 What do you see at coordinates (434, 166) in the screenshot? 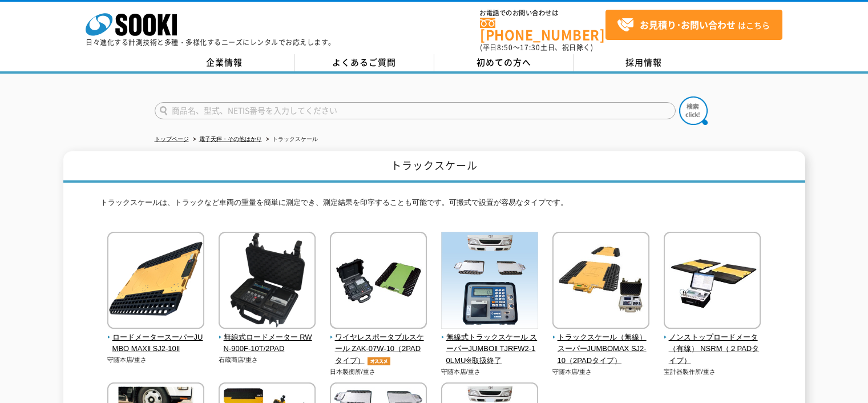
I see `h1: トラックスケール` at bounding box center [434, 166].